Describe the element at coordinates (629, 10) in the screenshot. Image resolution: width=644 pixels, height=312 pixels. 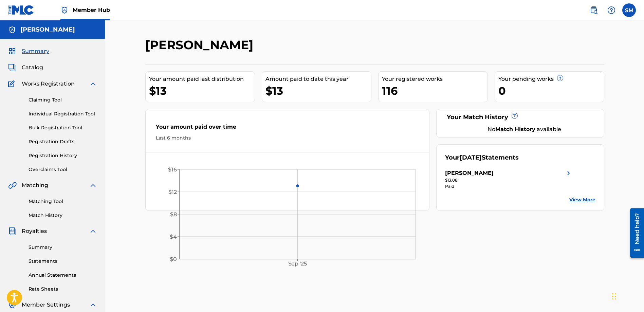
I see `div: User Menu` at that location.